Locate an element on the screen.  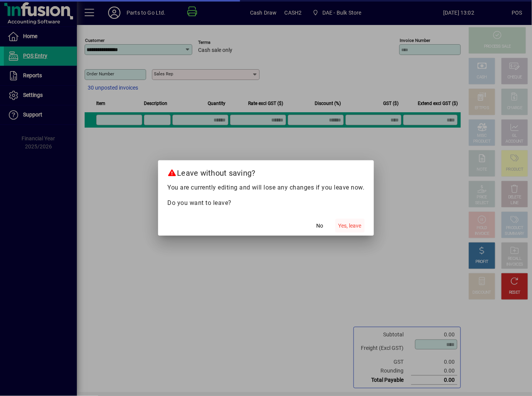
span: Yes, leave is located at coordinates (350, 226).